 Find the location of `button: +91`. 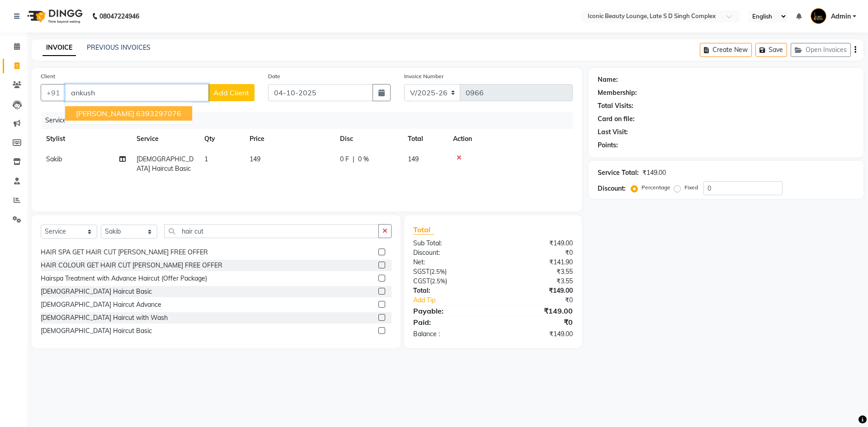

button: +91 is located at coordinates (53, 93).